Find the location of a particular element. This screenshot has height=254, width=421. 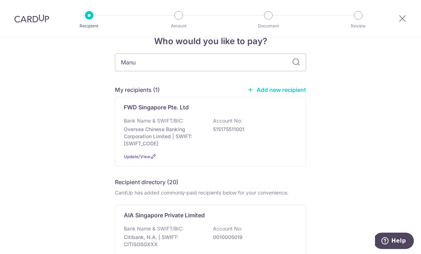

a: Update/View is located at coordinates (137, 157).